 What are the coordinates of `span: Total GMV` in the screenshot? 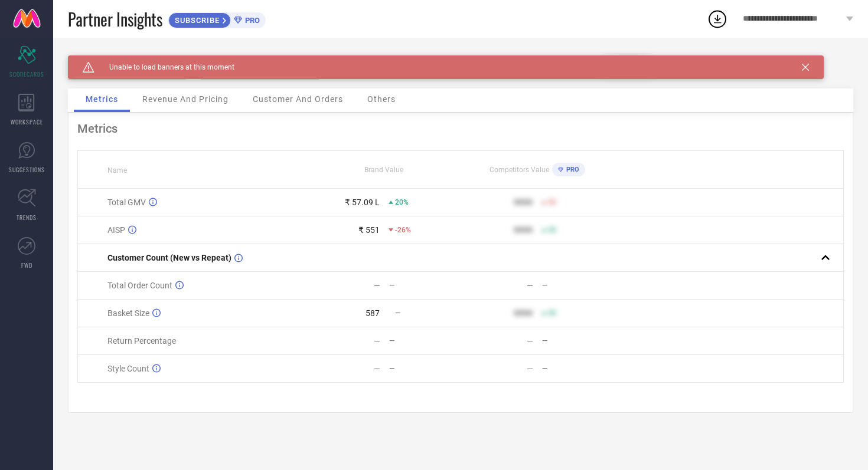 It's located at (127, 202).